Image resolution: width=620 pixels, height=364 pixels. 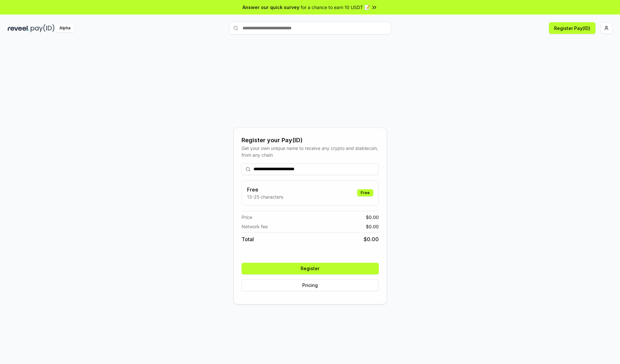 What do you see at coordinates (310, 285) in the screenshot?
I see `button: Pricing` at bounding box center [310, 285].